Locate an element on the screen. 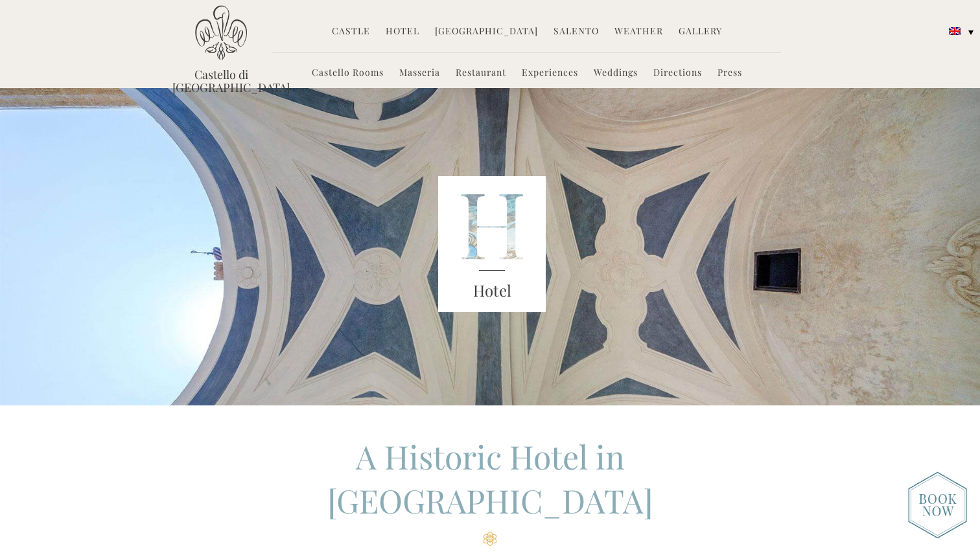 This screenshot has width=980, height=555. a: Press is located at coordinates (730, 73).